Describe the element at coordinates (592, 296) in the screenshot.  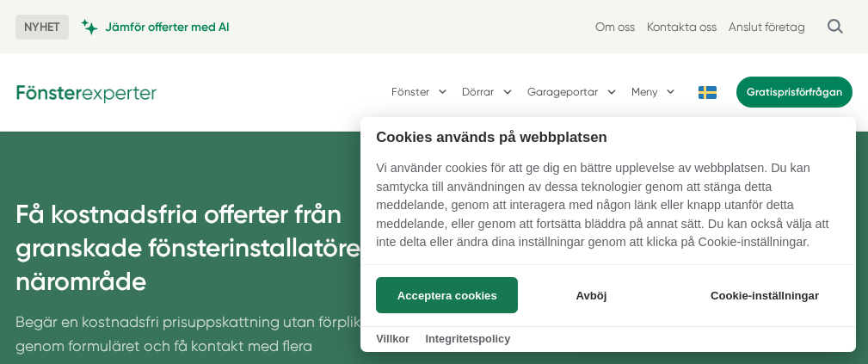
I see `button: Avböj` at that location.